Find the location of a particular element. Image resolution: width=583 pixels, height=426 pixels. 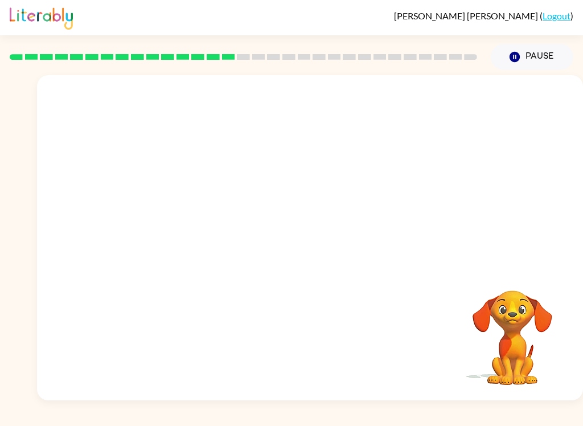

button: Pause is located at coordinates (531, 57).